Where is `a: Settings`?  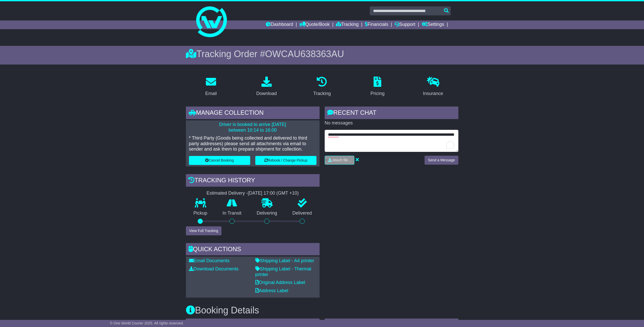 a: Settings is located at coordinates (433, 25).